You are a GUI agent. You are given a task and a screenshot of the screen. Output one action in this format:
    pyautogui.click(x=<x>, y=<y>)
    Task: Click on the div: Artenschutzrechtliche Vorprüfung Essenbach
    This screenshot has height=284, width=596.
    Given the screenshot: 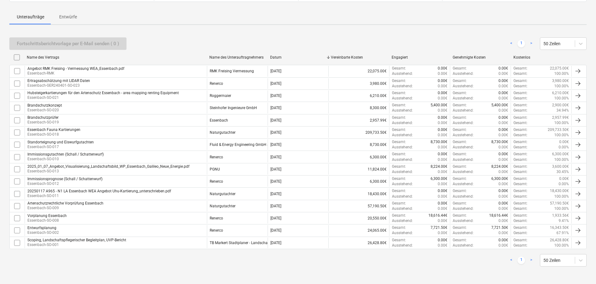 What is the action you would take?
    pyautogui.click(x=65, y=203)
    